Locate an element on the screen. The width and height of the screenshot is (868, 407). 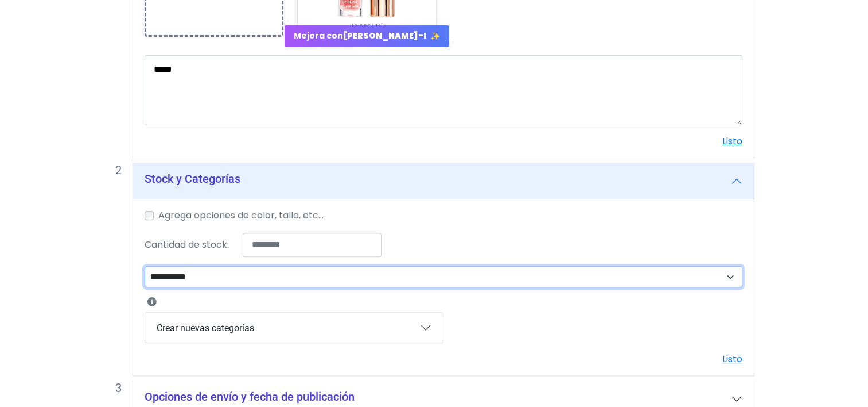
h5: Stock y Categorías is located at coordinates (192, 179).